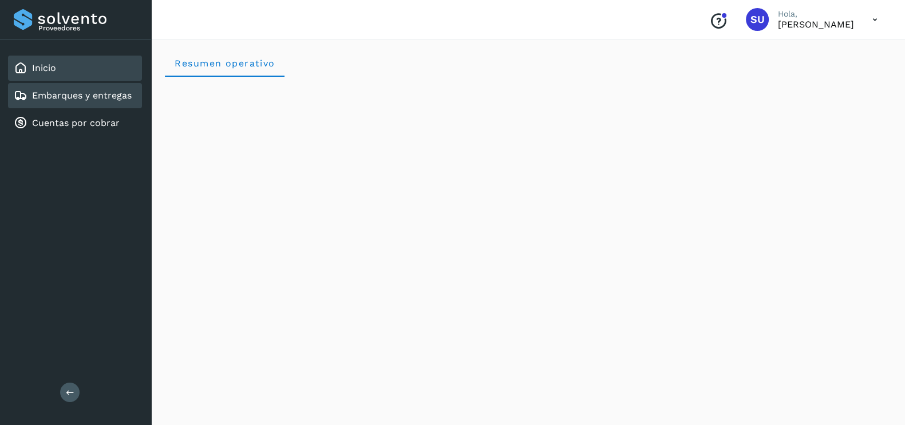 This screenshot has width=905, height=425. I want to click on div: Cuentas por cobrar, so click(75, 123).